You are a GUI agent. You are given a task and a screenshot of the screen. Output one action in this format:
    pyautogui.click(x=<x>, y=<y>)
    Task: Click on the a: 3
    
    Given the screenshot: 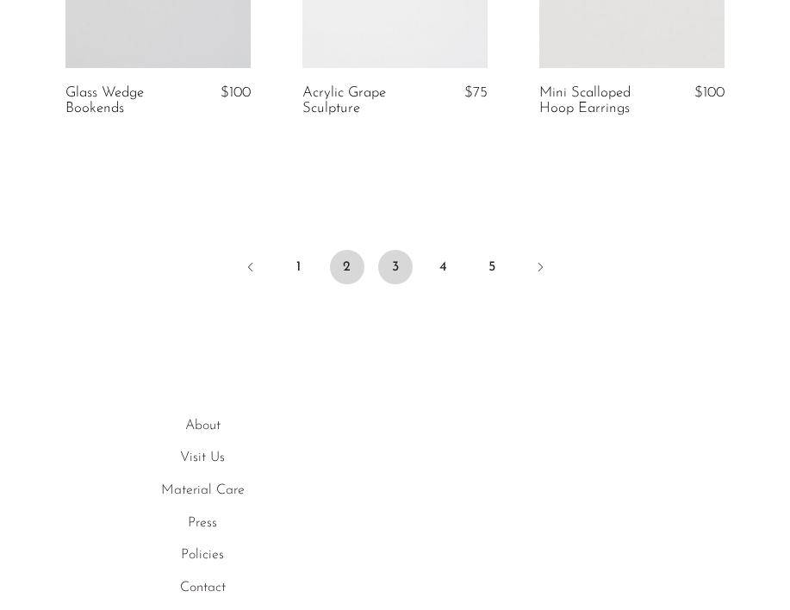 What is the action you would take?
    pyautogui.click(x=395, y=267)
    